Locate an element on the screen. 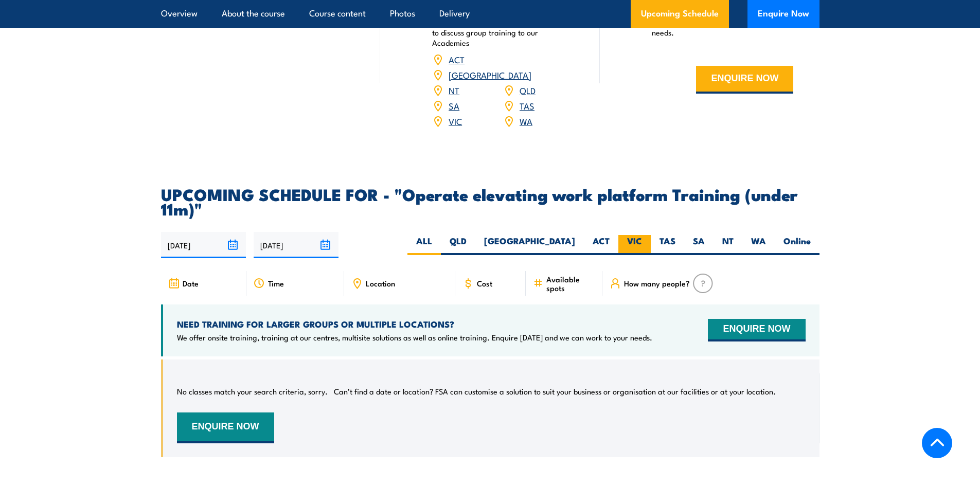 This screenshot has width=980, height=486. p: We offer onsite training, training at our centres, multisite solutions as well as online training... is located at coordinates (414, 337).